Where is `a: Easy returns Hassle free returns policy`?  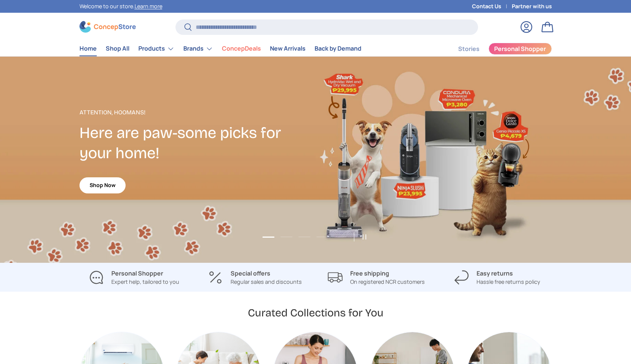
a: Easy returns Hassle free returns policy is located at coordinates (497, 277).